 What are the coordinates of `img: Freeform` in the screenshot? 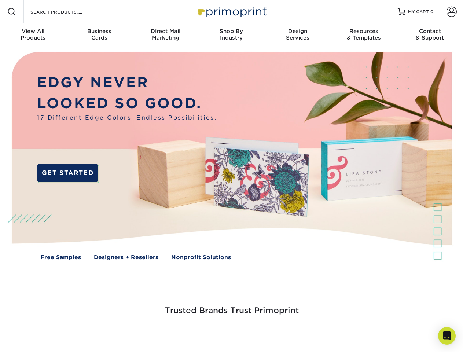 It's located at (110, 334).